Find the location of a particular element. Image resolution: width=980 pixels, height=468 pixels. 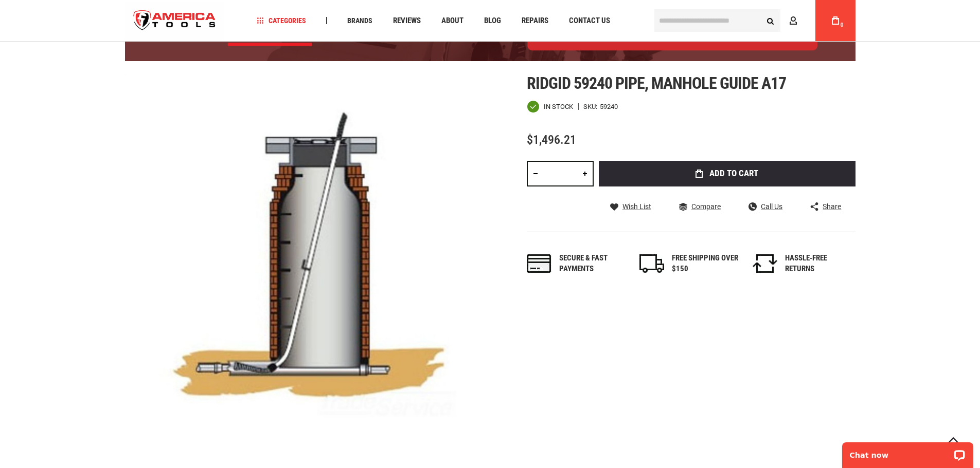

div: HASSLE-FREE RETURNS is located at coordinates (818, 264).